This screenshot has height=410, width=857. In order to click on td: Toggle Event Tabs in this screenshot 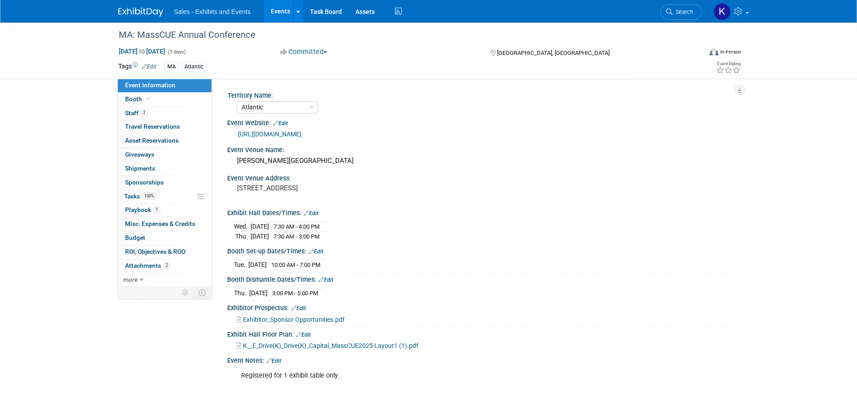, I will do `click(202, 292)`.